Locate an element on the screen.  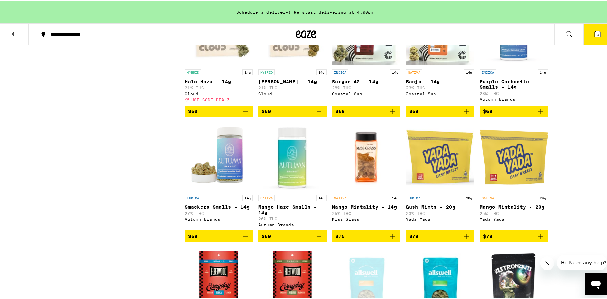
a: Open page for Gush Mints - 20g from Yada Yada is located at coordinates (439, 175).